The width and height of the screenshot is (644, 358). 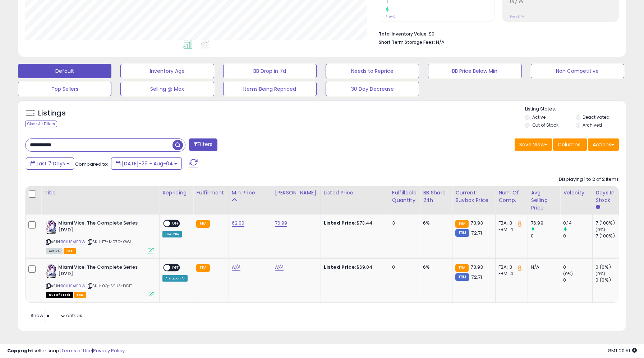 What do you see at coordinates (172, 235) in the screenshot?
I see `div: Low. FBA` at bounding box center [172, 235].